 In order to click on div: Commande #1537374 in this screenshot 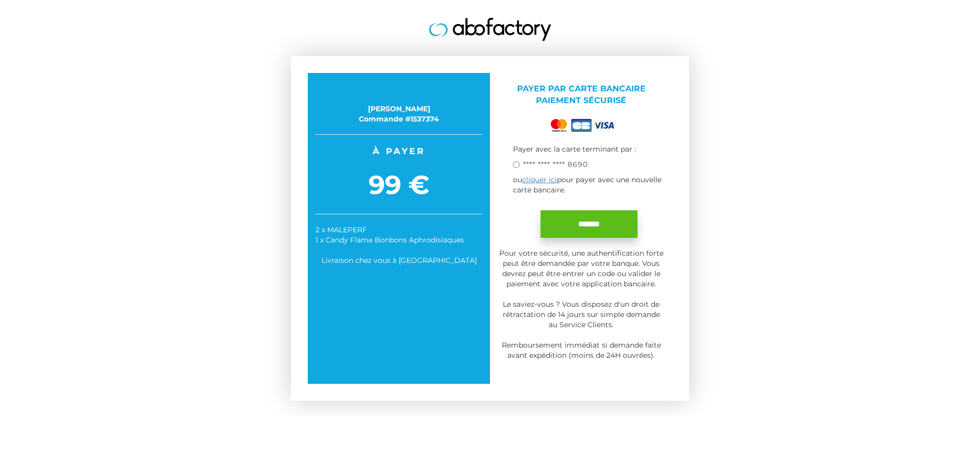, I will do `click(398, 119)`.